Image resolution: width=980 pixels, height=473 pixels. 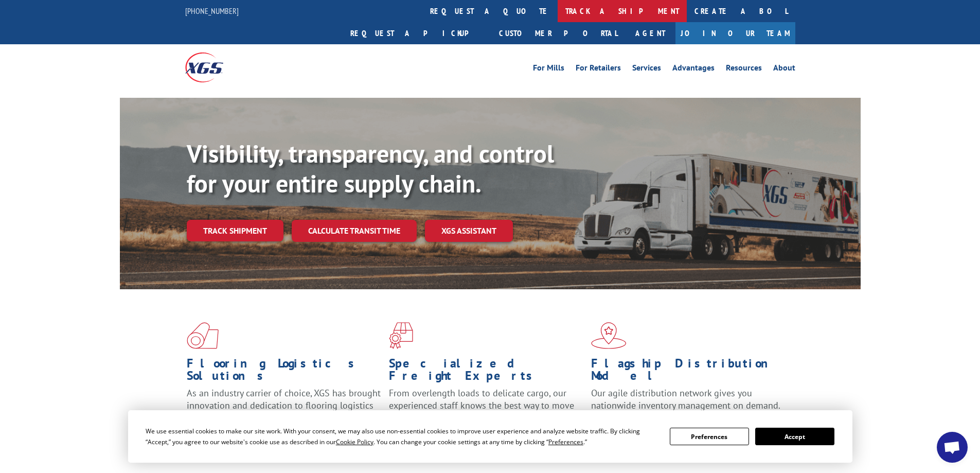 What do you see at coordinates (953, 446) in the screenshot?
I see `div: Open chat` at bounding box center [953, 446].